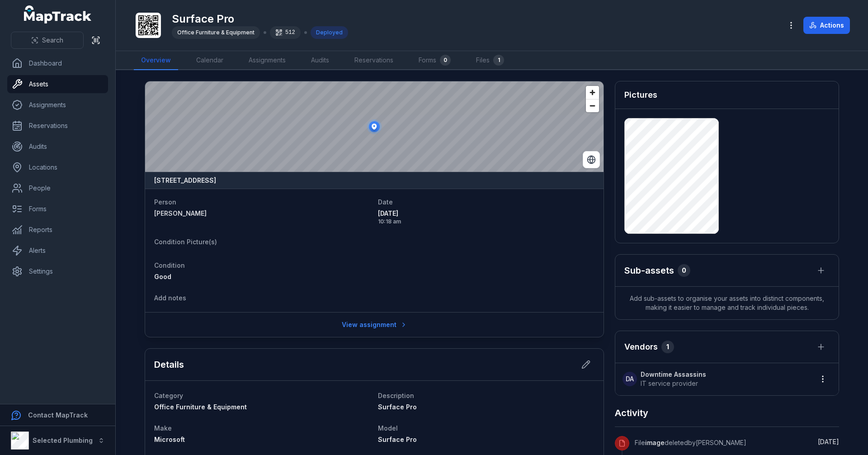 The width and height of the screenshot is (868, 455). I want to click on button: Search, so click(47, 40).